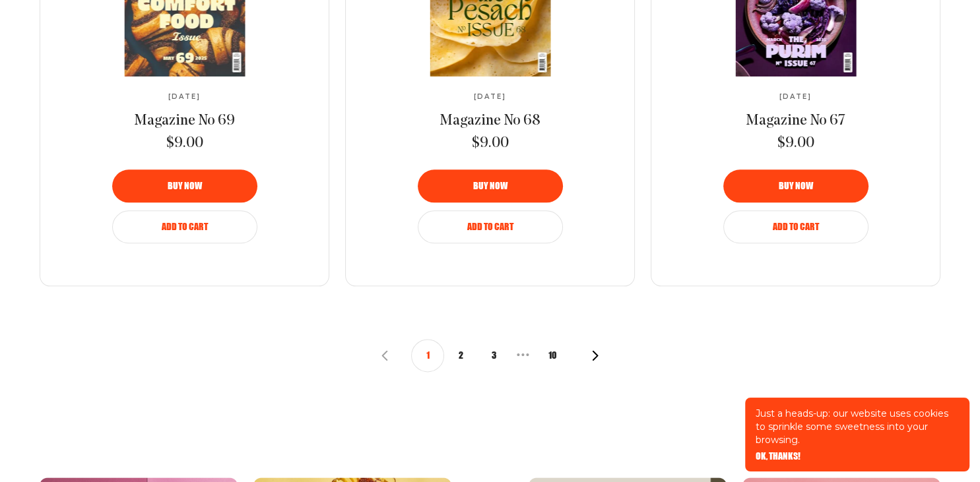 Image resolution: width=980 pixels, height=482 pixels. Describe the element at coordinates (778, 457) in the screenshot. I see `button: OK, THANKS!` at that location.